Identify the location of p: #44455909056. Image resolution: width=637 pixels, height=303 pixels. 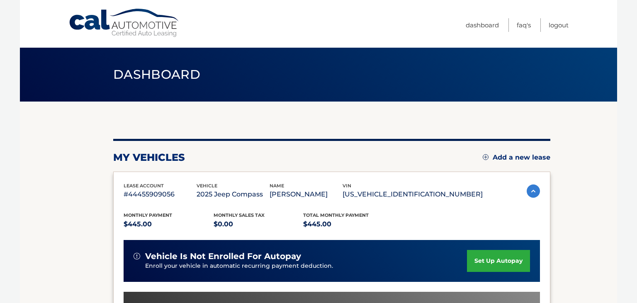
(160, 194).